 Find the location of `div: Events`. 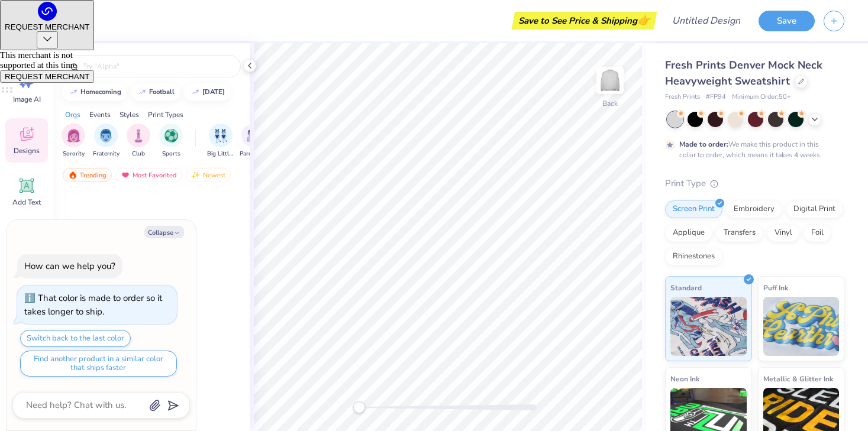

div: Events is located at coordinates (100, 115).